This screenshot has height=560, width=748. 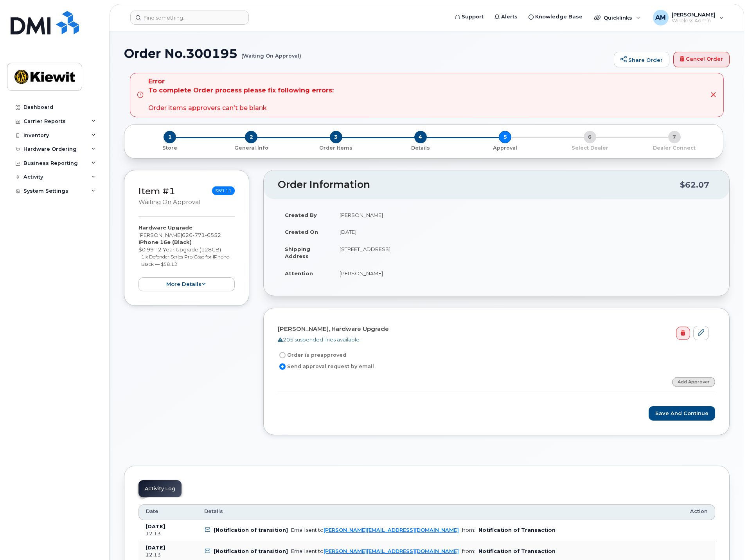 What do you see at coordinates (186, 284) in the screenshot?
I see `button: more details` at bounding box center [186, 284].